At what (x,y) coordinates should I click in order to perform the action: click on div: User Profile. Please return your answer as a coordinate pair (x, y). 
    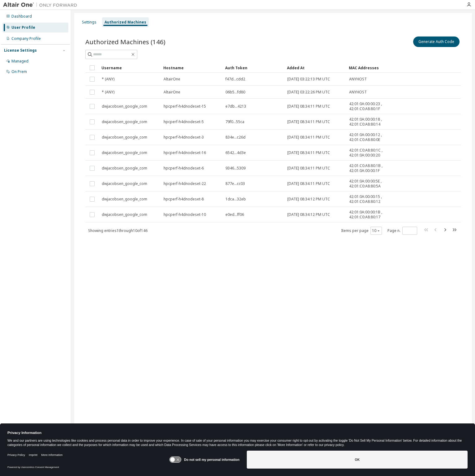
    Looking at the image, I should click on (23, 27).